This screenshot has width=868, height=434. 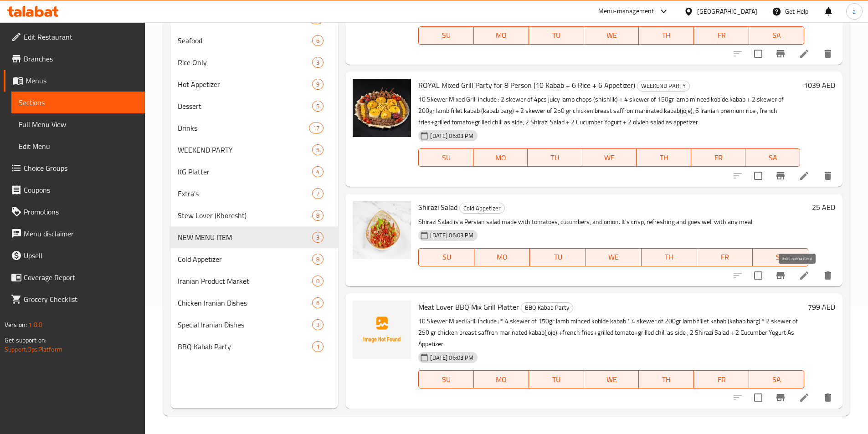 I want to click on div: Rice Only3, so click(x=255, y=62).